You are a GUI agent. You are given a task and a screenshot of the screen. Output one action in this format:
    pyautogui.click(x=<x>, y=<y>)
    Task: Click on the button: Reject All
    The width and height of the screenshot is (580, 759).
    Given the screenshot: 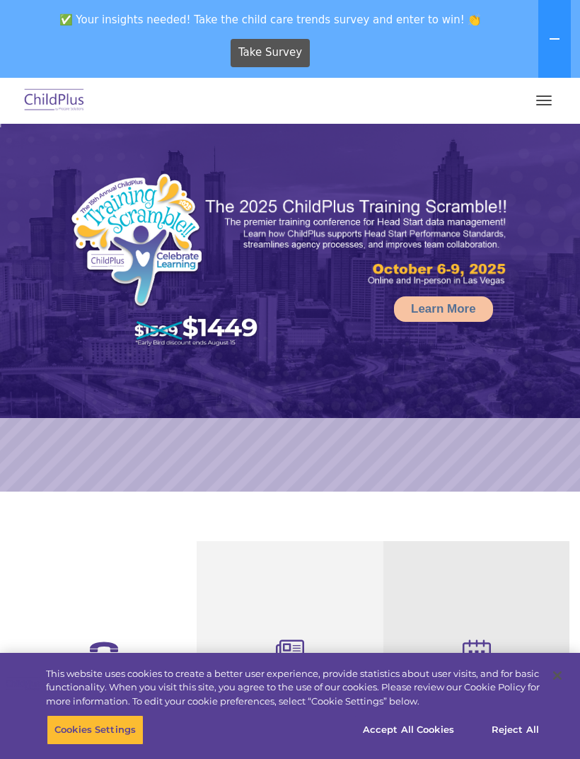 What is the action you would take?
    pyautogui.click(x=515, y=730)
    